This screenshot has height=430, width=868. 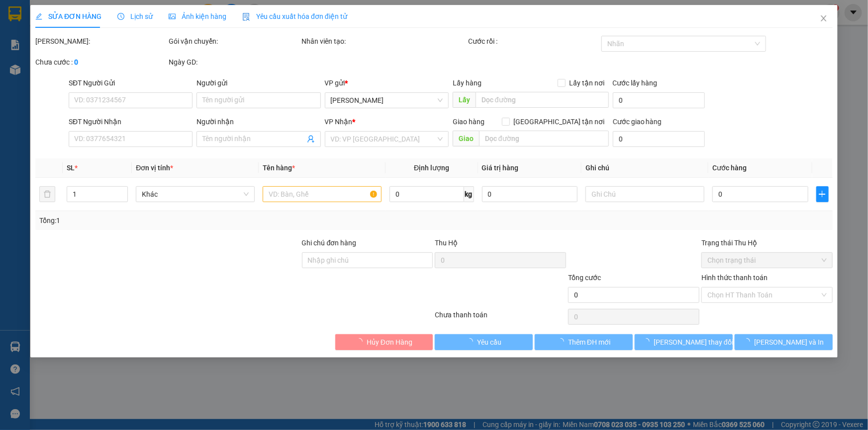 I want to click on div: SĐT Người Gửi, so click(x=130, y=83).